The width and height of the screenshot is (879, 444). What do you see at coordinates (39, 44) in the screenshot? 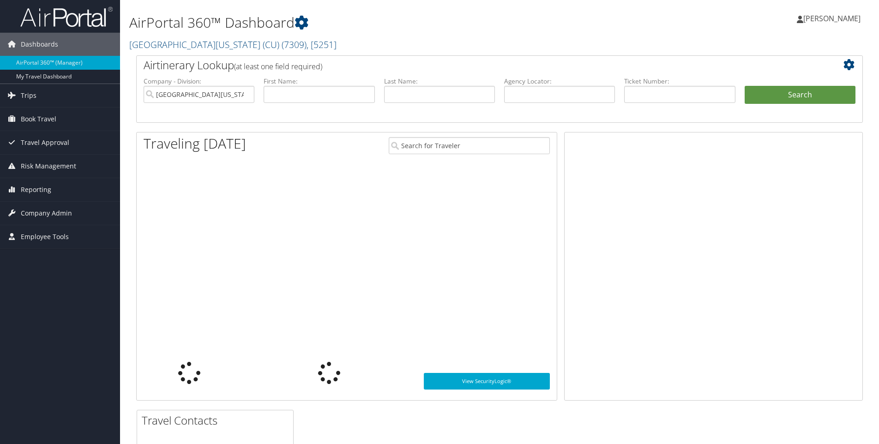
I see `span: Dashboards` at bounding box center [39, 44].